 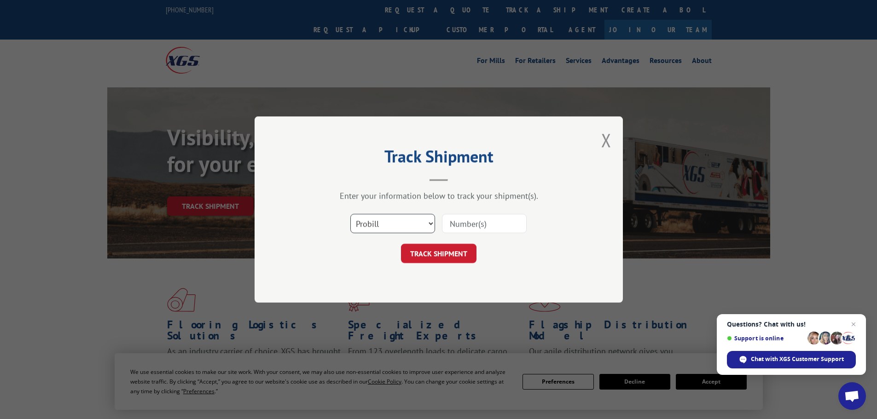 I want to click on div: Chat with XGS Customer Support, so click(x=791, y=360).